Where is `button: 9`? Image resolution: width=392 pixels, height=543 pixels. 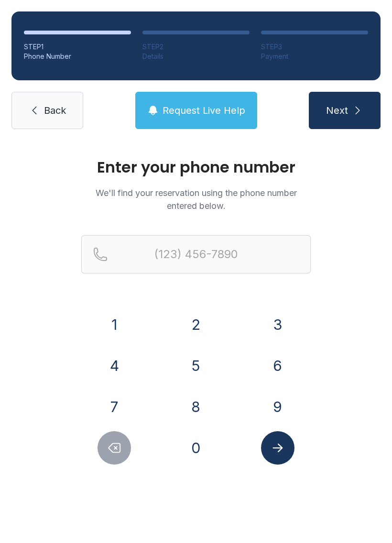 button: 9 is located at coordinates (278, 407).